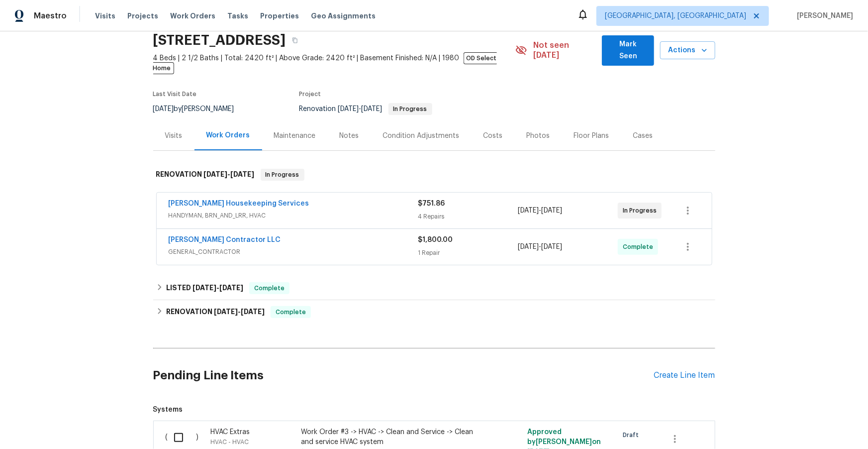  What do you see at coordinates (295, 136) in the screenshot?
I see `div: Maintenance` at bounding box center [295, 136].